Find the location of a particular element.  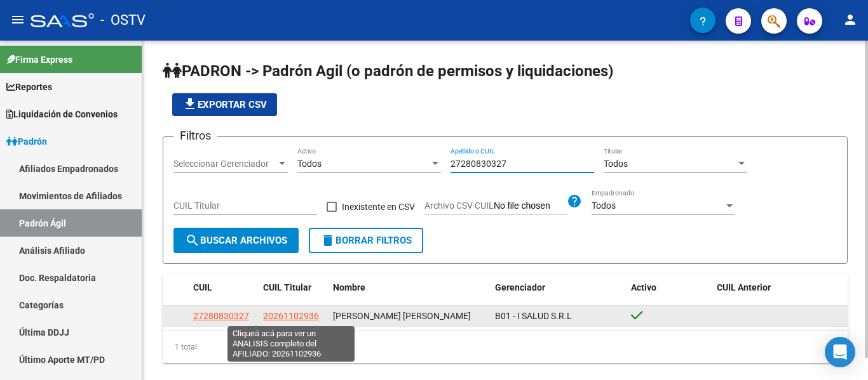

span: Inexistente en CSV is located at coordinates (378, 207).